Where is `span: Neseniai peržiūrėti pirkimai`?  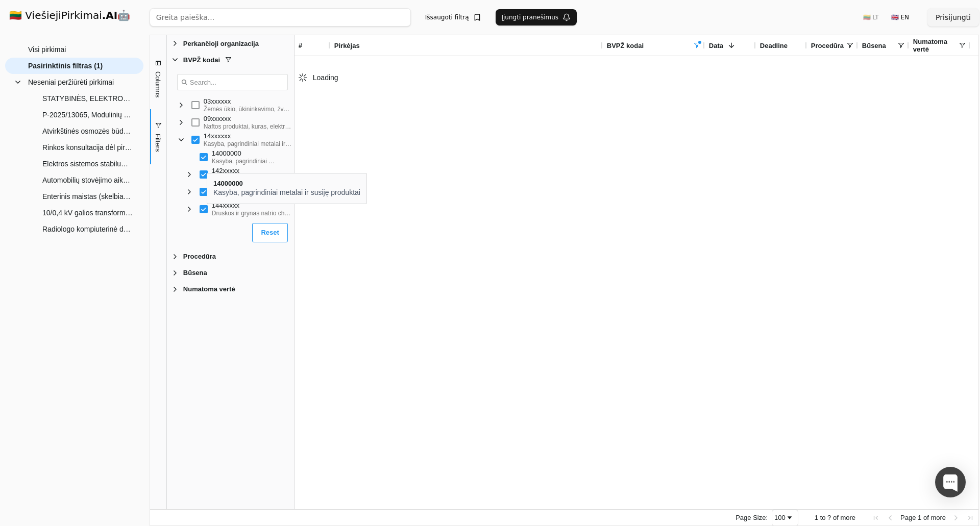
span: Neseniai peržiūrėti pirkimai is located at coordinates (71, 82).